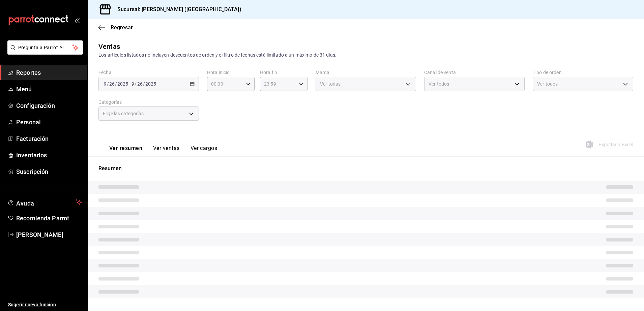 The width and height of the screenshot is (644, 311). I want to click on button: Pregunta a Parrot AI, so click(45, 47).